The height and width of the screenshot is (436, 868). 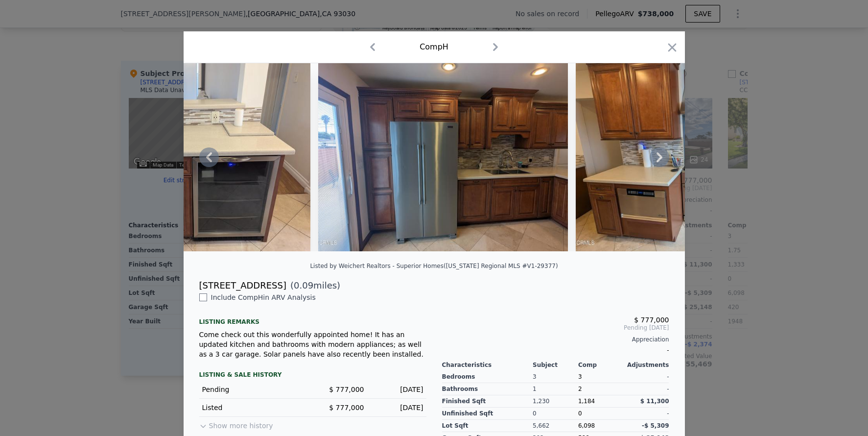 What do you see at coordinates (236, 423) in the screenshot?
I see `button: Show more history` at bounding box center [236, 423].